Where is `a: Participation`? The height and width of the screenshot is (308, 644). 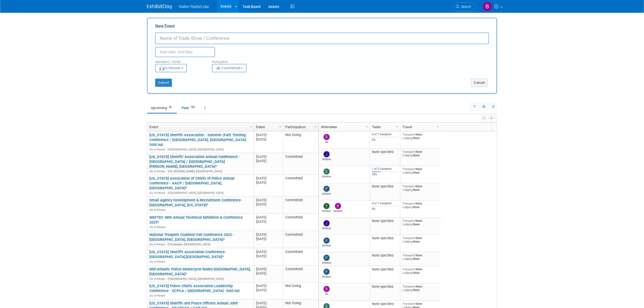
a: Participation is located at coordinates (300, 127).